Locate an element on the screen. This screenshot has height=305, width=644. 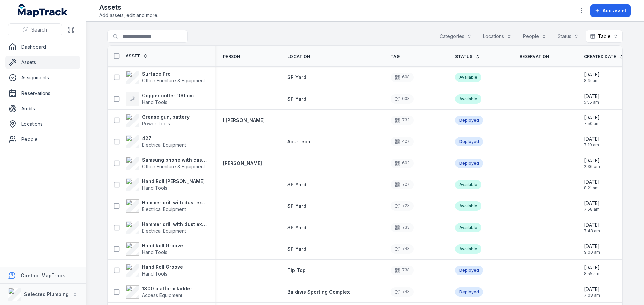
div: 727 is located at coordinates (402, 184).